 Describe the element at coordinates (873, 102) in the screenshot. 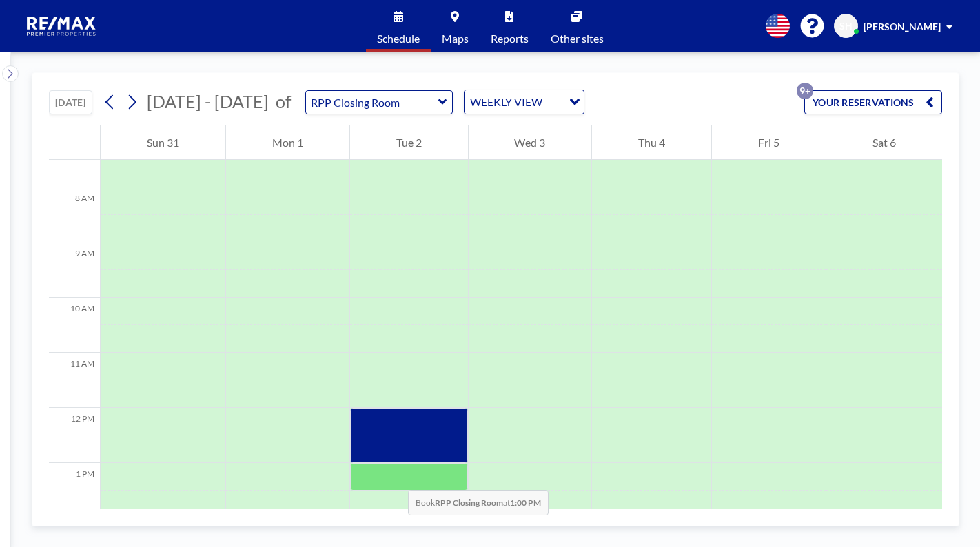

I see `button: YOUR RESERVATIONS9+` at that location.